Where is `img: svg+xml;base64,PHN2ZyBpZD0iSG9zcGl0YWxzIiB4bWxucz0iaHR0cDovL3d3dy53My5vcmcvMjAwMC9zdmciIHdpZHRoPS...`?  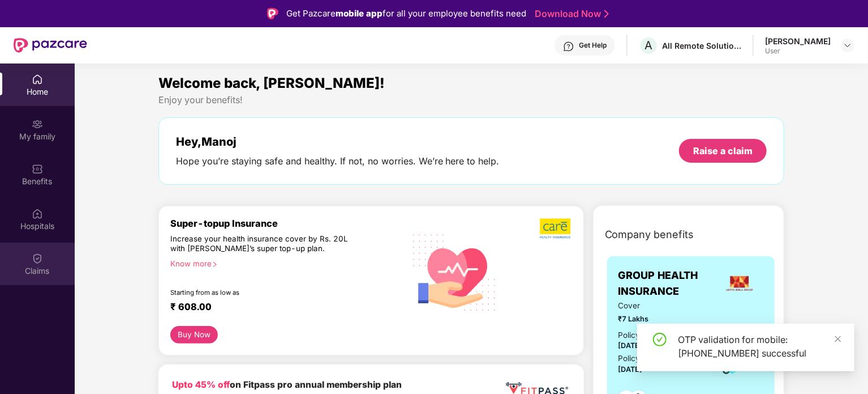 img: svg+xml;base64,PHN2ZyBpZD0iSG9zcGl0YWxzIiB4bWxucz0iaHR0cDovL3d3dy53My5vcmcvMjAwMC9zdmciIHdpZHRoPS... is located at coordinates (38, 214).